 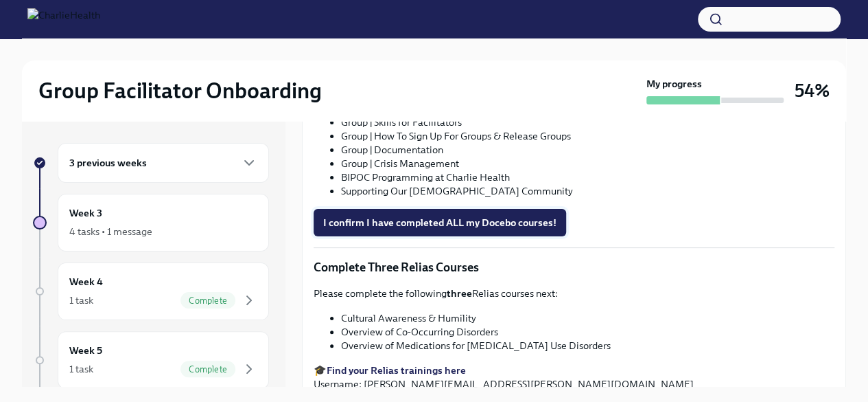 I want to click on h2: Group Facilitator Onboarding, so click(x=180, y=90).